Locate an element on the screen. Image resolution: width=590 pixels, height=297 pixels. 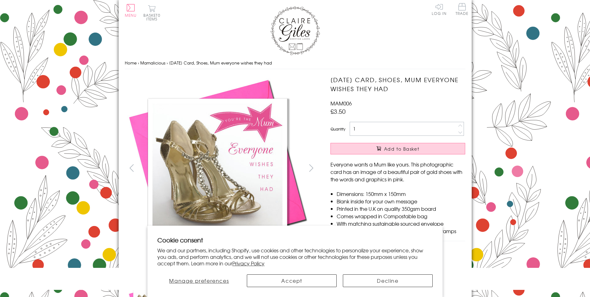
button: Menu is located at coordinates (131, 11).